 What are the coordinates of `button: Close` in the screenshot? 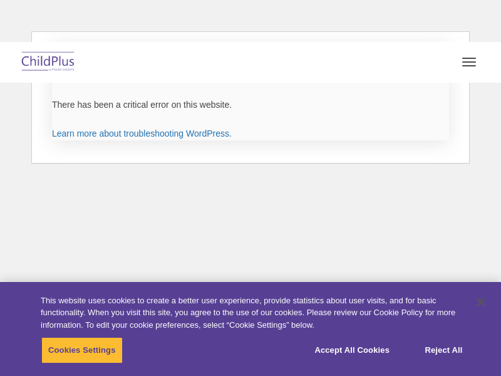 It's located at (481, 302).